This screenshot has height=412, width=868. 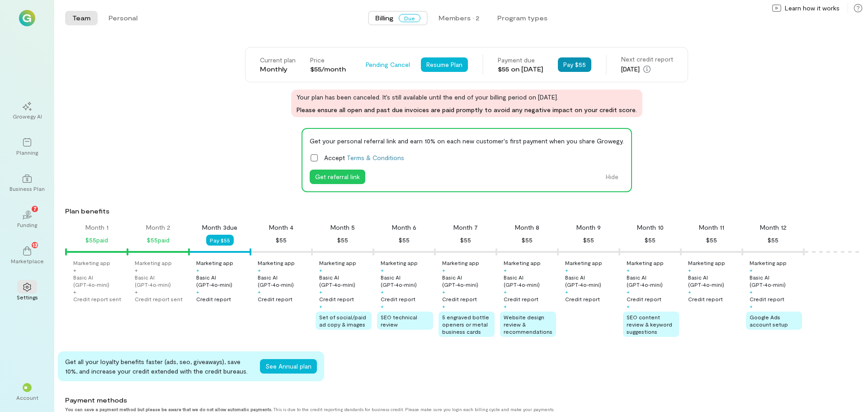 I want to click on button: Team, so click(x=82, y=18).